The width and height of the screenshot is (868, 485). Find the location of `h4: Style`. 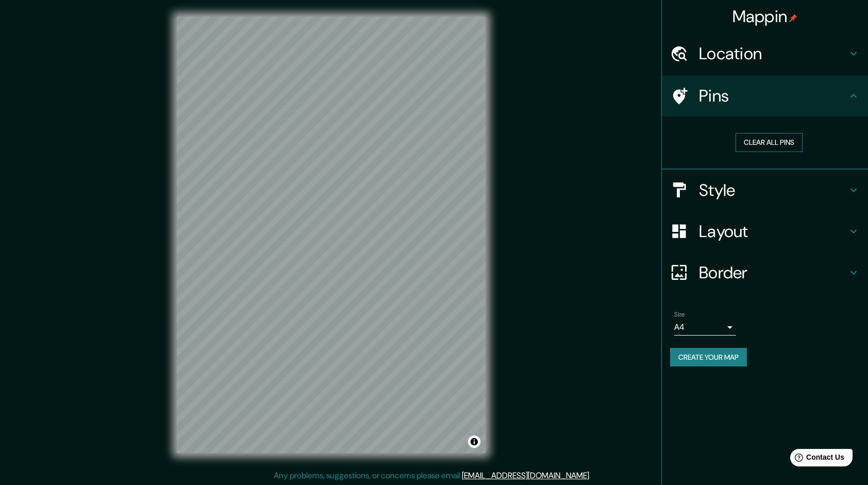

h4: Style is located at coordinates (774, 190).